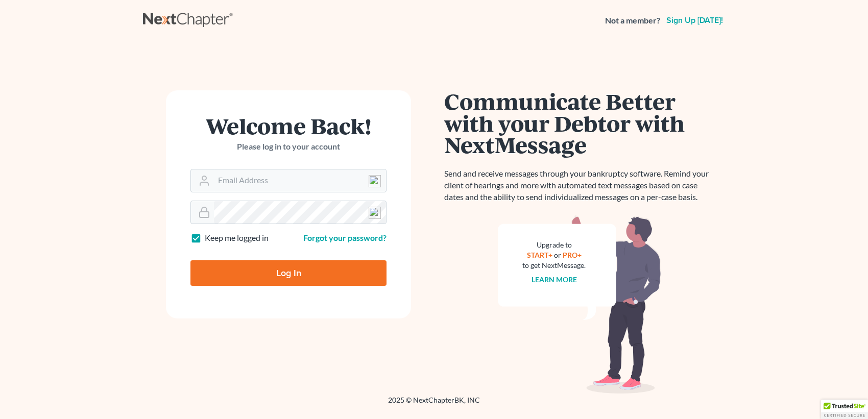 The height and width of the screenshot is (419, 868). Describe the element at coordinates (572, 255) in the screenshot. I see `a: PRO+` at that location.